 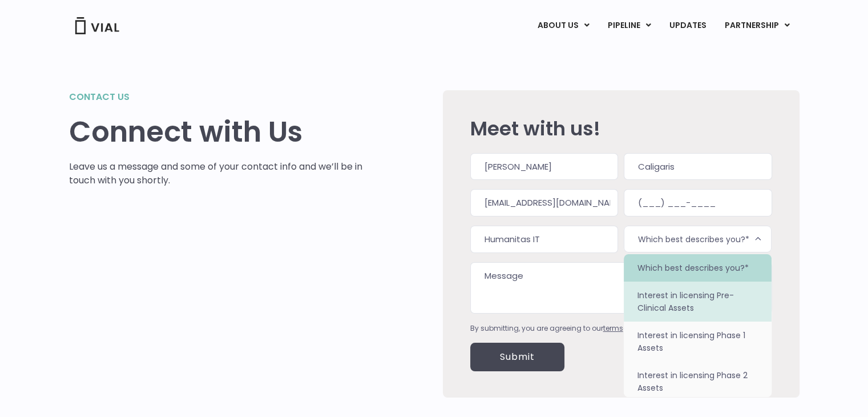 I want to click on h1: Connect with Us, so click(x=215, y=132).